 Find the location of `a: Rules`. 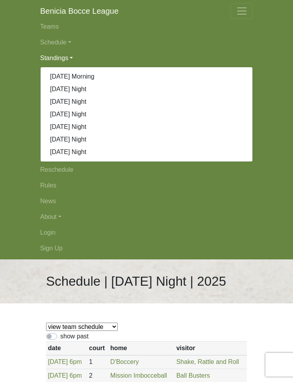

a: Rules is located at coordinates (146, 186).